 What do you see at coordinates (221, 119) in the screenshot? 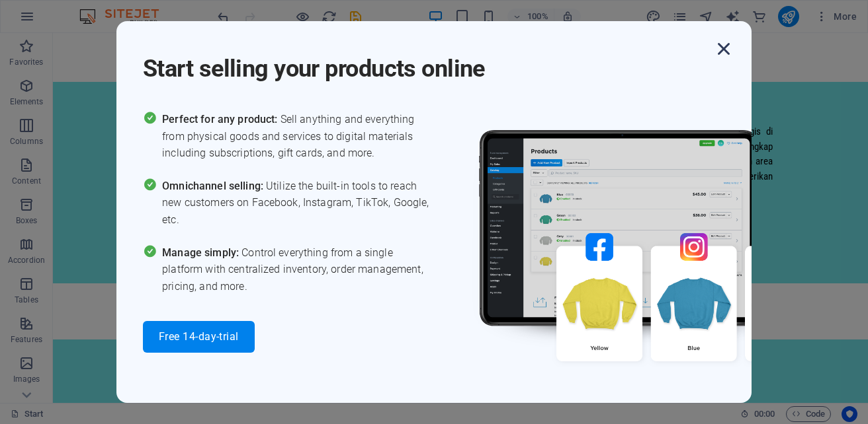
I see `span: Perfect for any product:` at bounding box center [221, 119].